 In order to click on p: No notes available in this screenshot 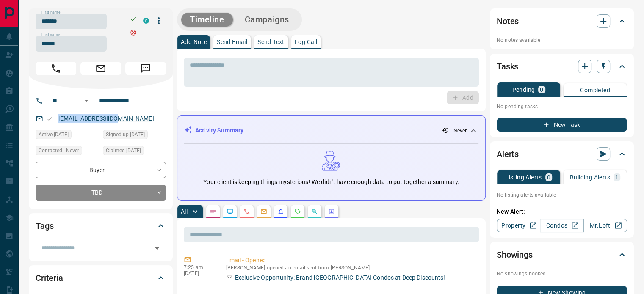, I will do `click(561, 40)`.